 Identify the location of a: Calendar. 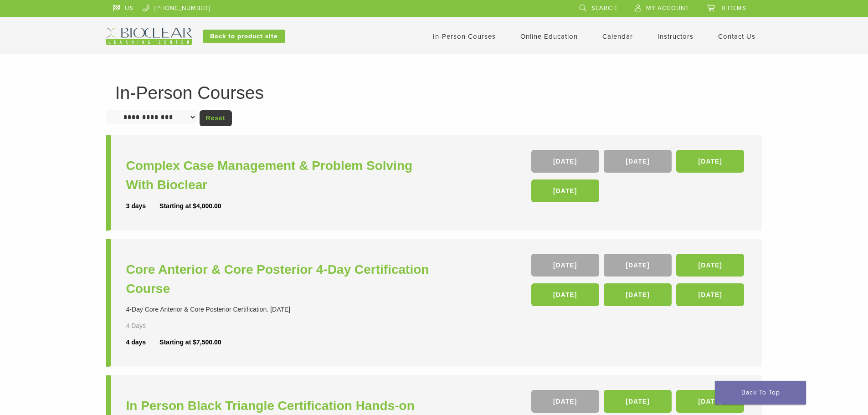
(617, 37).